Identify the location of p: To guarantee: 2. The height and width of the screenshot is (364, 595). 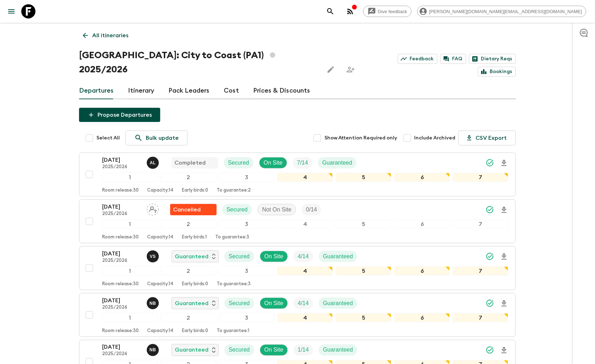
(233, 190).